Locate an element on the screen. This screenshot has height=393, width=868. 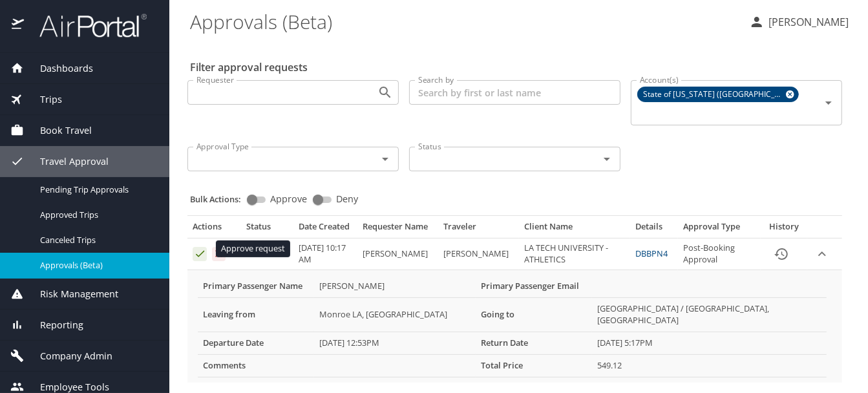
th: Traveler is located at coordinates (478, 229).